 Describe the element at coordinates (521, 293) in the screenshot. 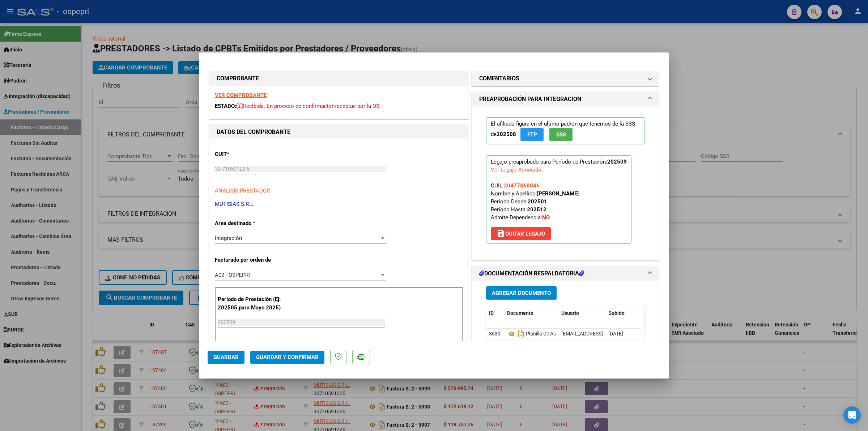

I see `button: Agregar Documento` at that location.